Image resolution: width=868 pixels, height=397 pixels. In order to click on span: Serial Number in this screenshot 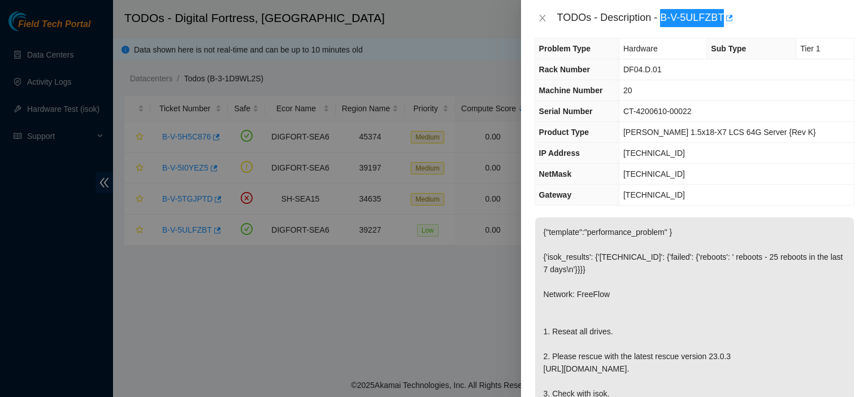, I will do `click(566, 111)`.